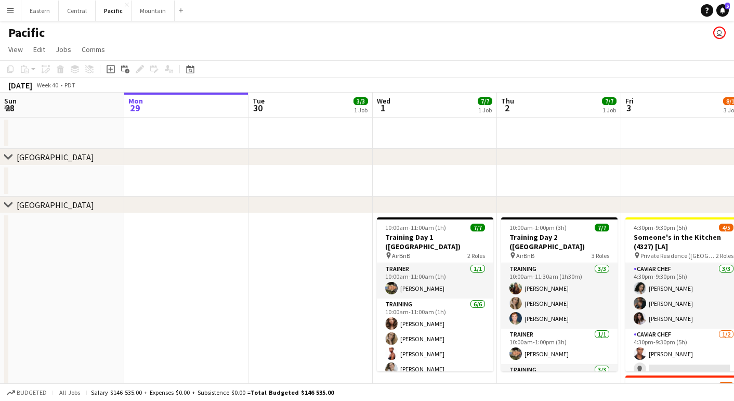 Image resolution: width=734 pixels, height=401 pixels. Describe the element at coordinates (726, 385) in the screenshot. I see `span: 1/2` at that location.